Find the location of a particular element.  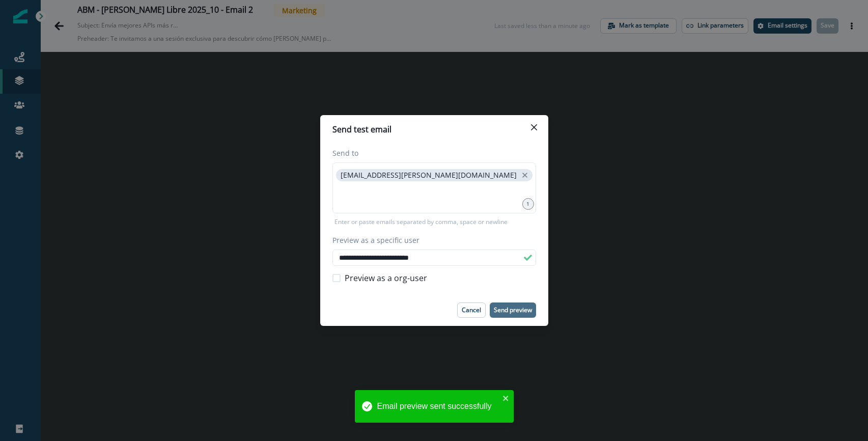

div: Email preview sent successfully is located at coordinates (438, 406).